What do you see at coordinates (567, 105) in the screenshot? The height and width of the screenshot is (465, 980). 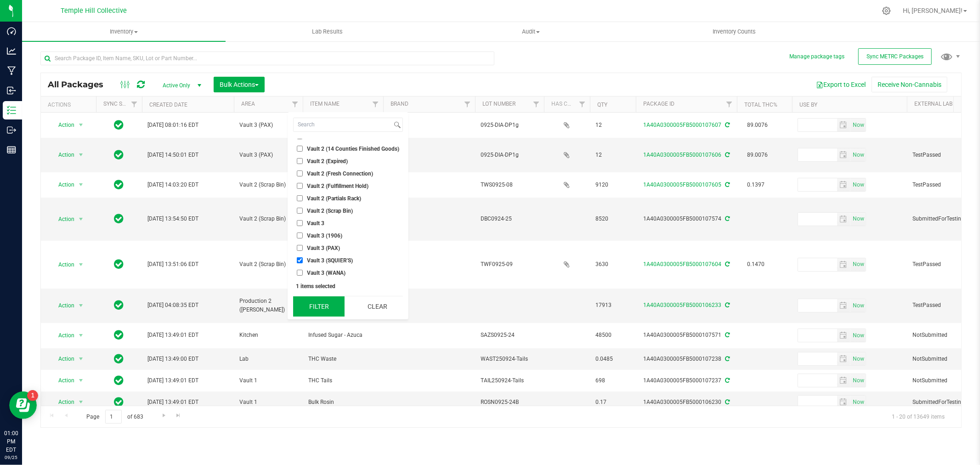 I see `th: Has COA` at bounding box center [567, 105].